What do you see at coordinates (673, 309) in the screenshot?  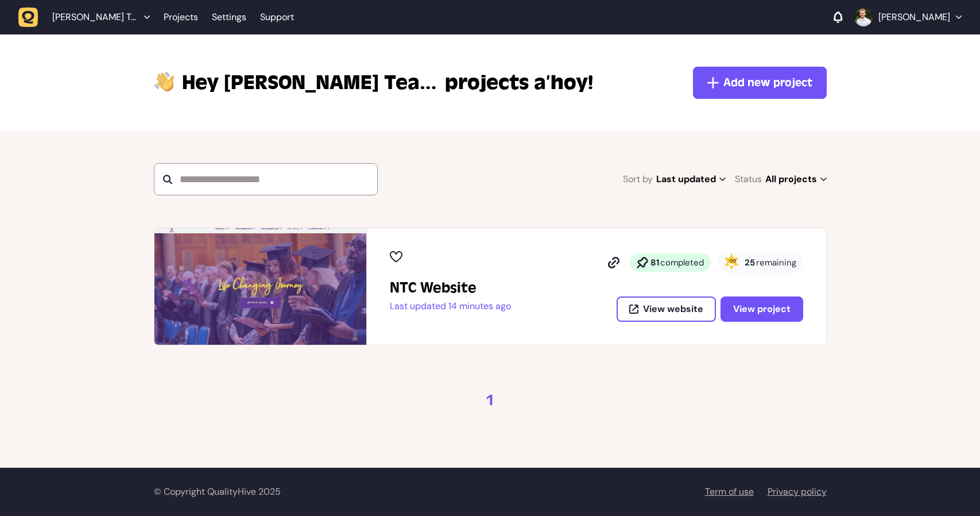 I see `span: View website` at bounding box center [673, 309].